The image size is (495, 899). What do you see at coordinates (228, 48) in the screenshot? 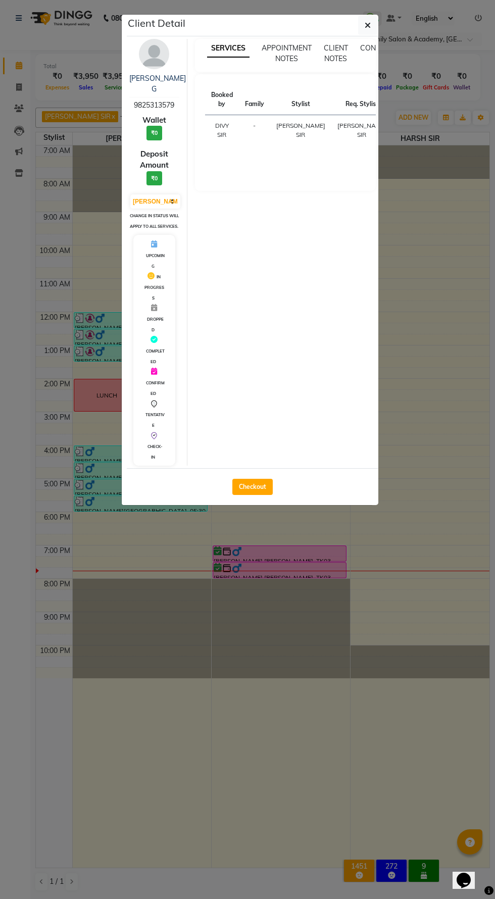
I see `span: SERVICES` at bounding box center [228, 48].